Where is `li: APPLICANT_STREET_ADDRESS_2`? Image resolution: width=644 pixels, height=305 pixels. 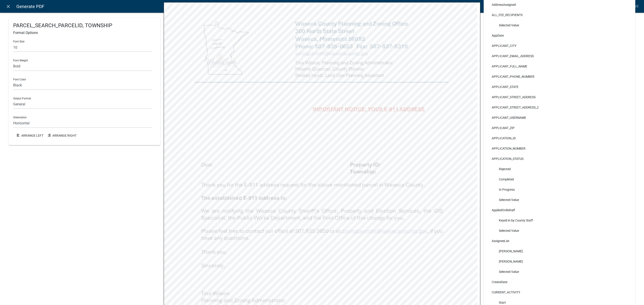 li: APPLICANT_STREET_ADDRESS_2 is located at coordinates (560, 108).